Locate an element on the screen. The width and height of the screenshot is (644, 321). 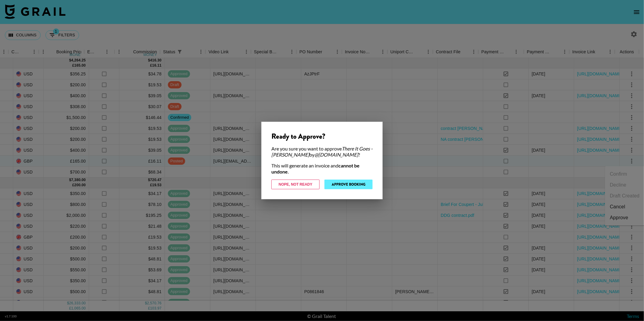
button: Nope, Not Ready is located at coordinates (295, 184).